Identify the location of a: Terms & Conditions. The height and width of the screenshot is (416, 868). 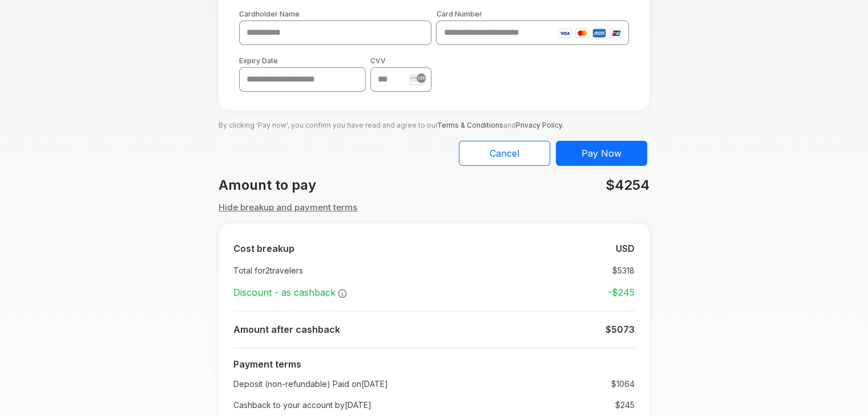
(470, 125).